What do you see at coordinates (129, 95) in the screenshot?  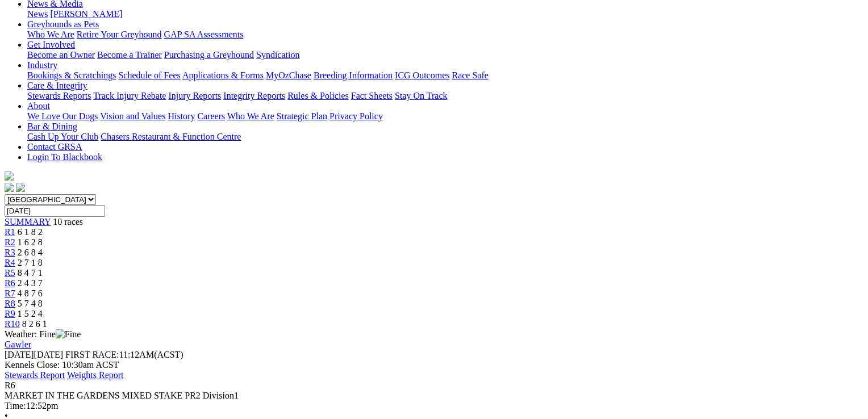 I see `a: Track Injury Rebate` at bounding box center [129, 95].